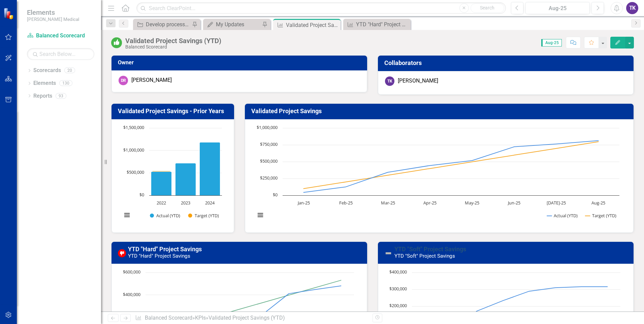 The height and width of the screenshot is (324, 644). I want to click on span: Elements, so click(53, 13).